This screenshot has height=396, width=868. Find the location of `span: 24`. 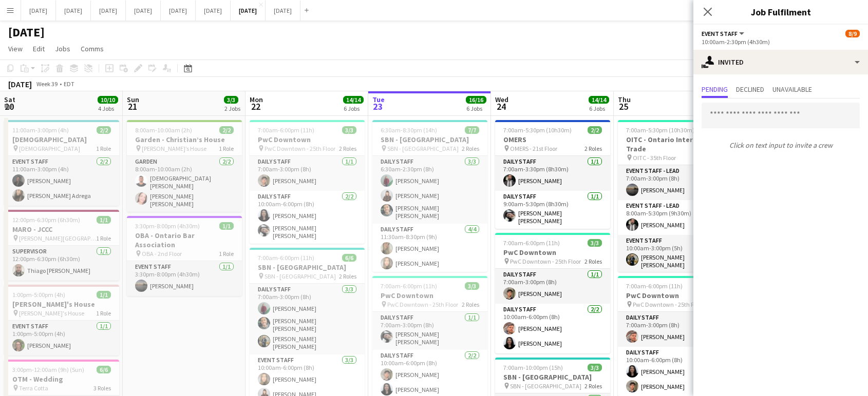

span: 24 is located at coordinates (501, 106).